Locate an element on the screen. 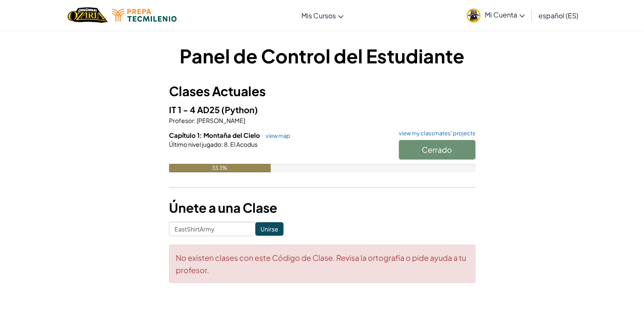  a: view my classmates' projects is located at coordinates (435, 133).